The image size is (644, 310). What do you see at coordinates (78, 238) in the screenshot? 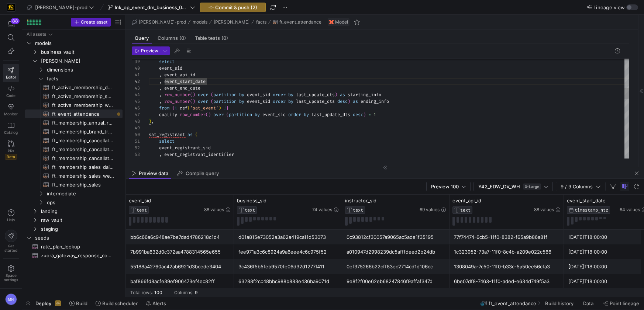
I see `span: seeds` at bounding box center [78, 238].